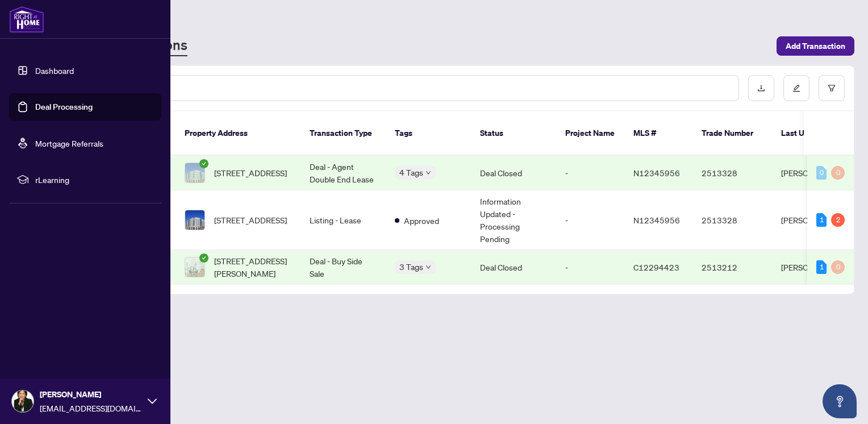 This screenshot has height=424, width=868. Describe the element at coordinates (796, 88) in the screenshot. I see `button: edit` at that location.